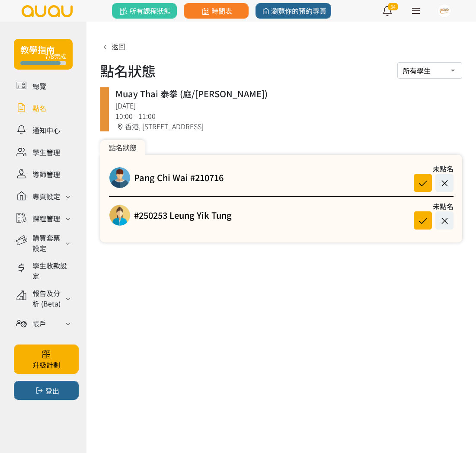 The height and width of the screenshot is (453, 476). What do you see at coordinates (293, 11) in the screenshot?
I see `a: 瀏覽你的預約專頁` at bounding box center [293, 11].